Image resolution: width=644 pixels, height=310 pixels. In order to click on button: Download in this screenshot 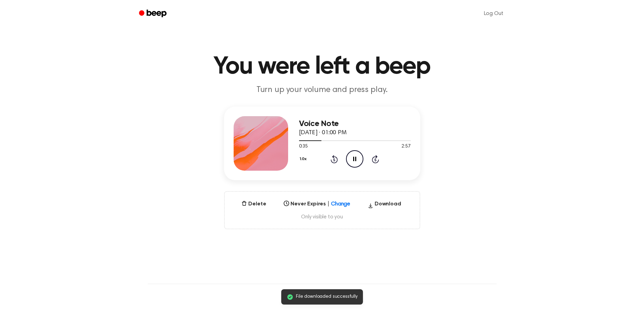, I will do `click(384, 205)`.